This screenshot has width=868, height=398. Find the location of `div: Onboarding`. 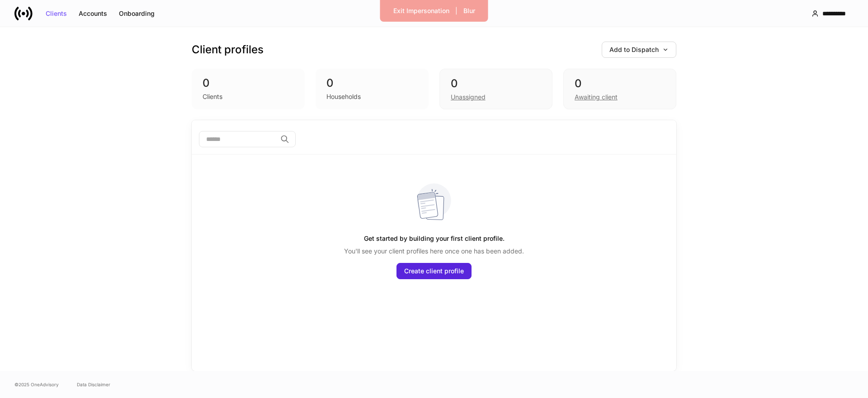

div: Onboarding is located at coordinates (137, 13).